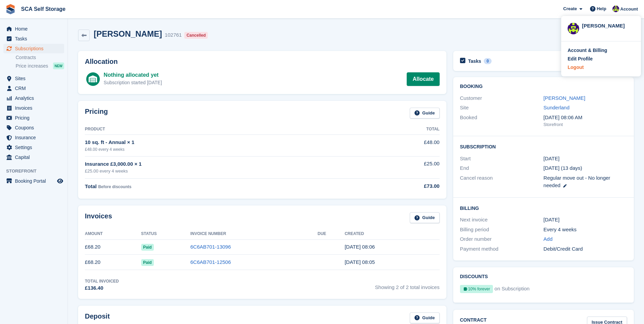 This screenshot has width=644, height=324. What do you see at coordinates (59, 66) in the screenshot?
I see `div: NEW` at bounding box center [59, 66].